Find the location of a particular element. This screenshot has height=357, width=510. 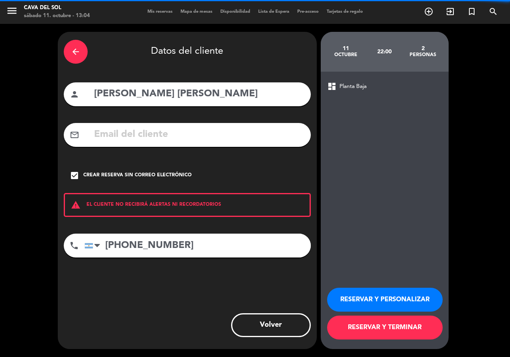

div: EL CLIENTE NO RECIBIRÁ ALERTAS NI RECORDATORIOS is located at coordinates (187, 205).